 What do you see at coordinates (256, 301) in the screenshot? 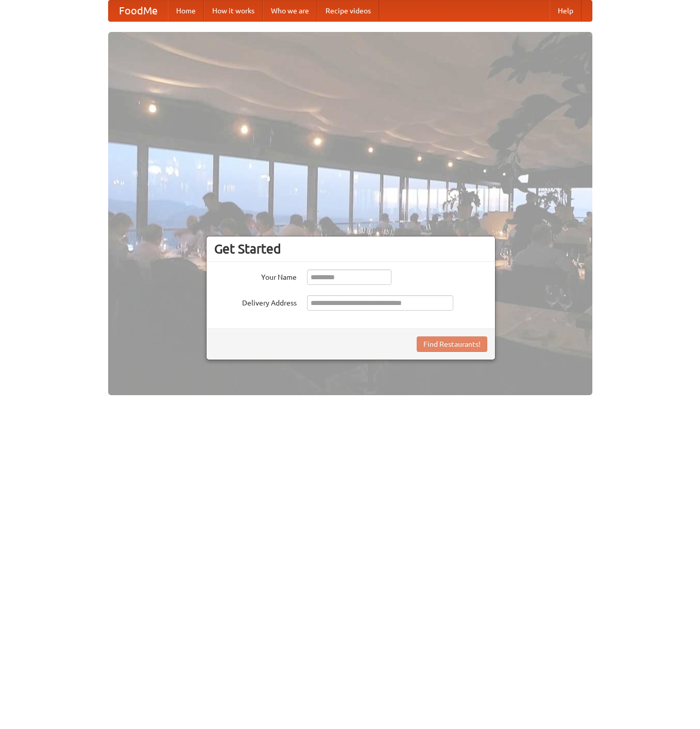
I see `label: Delivery Address` at bounding box center [256, 301].